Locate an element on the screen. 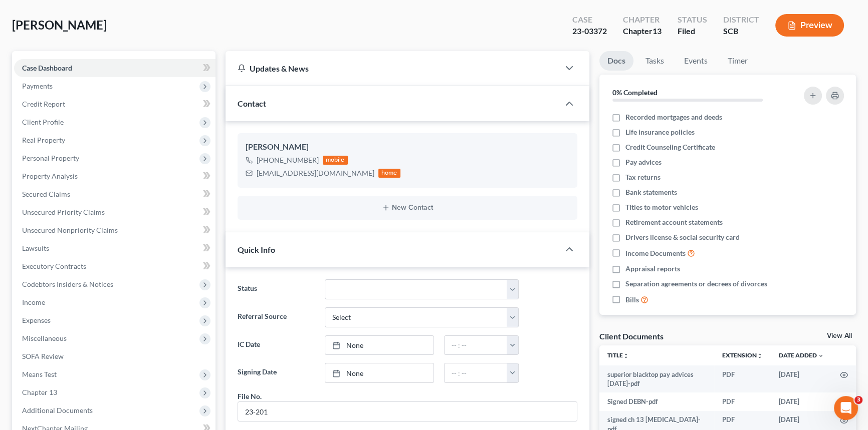  label: Signing Date is located at coordinates (276, 373).